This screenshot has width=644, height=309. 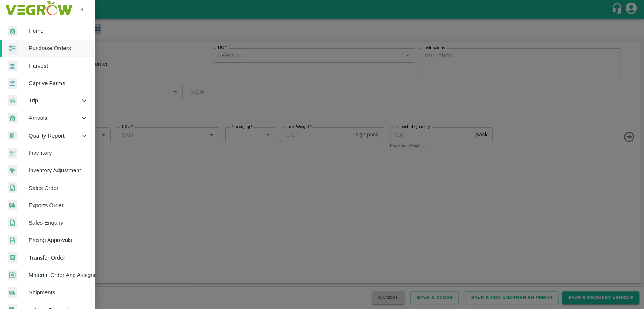 I want to click on span: Quality Report, so click(x=54, y=136).